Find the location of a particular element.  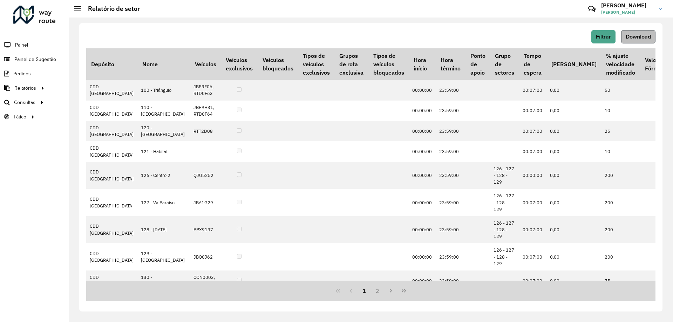

button: Filtrar is located at coordinates (603, 37).